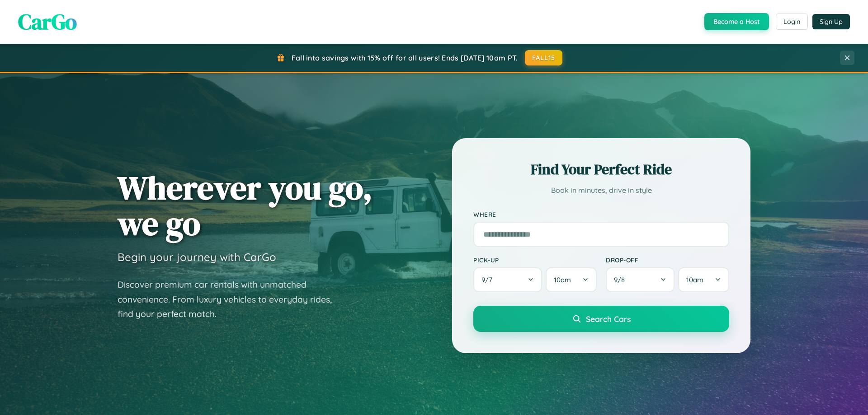 The image size is (868, 415). Describe the element at coordinates (245, 206) in the screenshot. I see `h1: Wherever you go, we go` at that location.